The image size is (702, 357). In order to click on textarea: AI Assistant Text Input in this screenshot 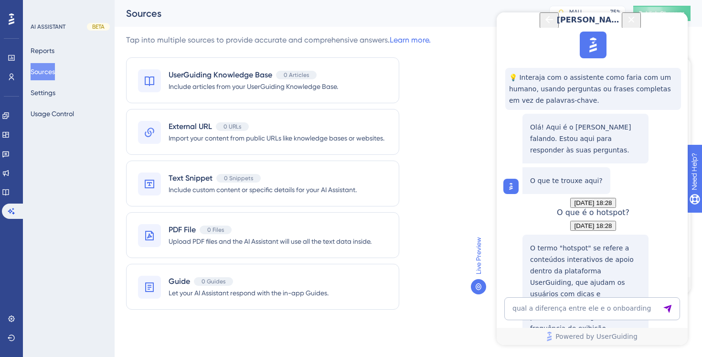, I will do `click(95, 296)`.